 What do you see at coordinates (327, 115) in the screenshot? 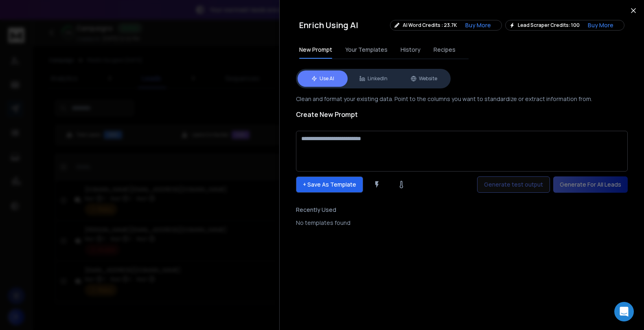
I see `h1: Create New Prompt` at bounding box center [327, 115].